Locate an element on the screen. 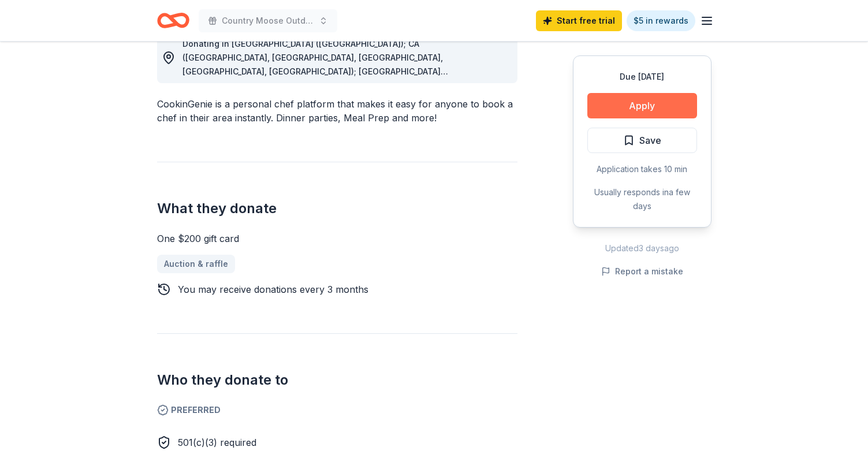 This screenshot has height=469, width=868. div: Usually responds in a few days is located at coordinates (642, 200).